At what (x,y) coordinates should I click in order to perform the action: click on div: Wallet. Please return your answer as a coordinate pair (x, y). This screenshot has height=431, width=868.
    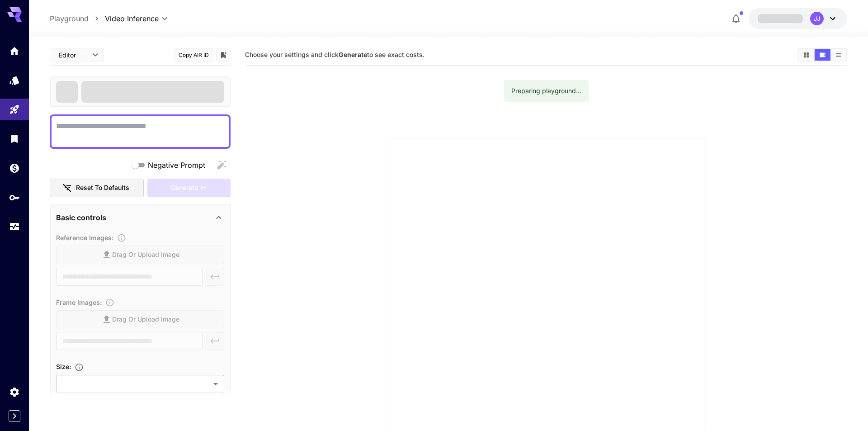
    Looking at the image, I should click on (15, 168).